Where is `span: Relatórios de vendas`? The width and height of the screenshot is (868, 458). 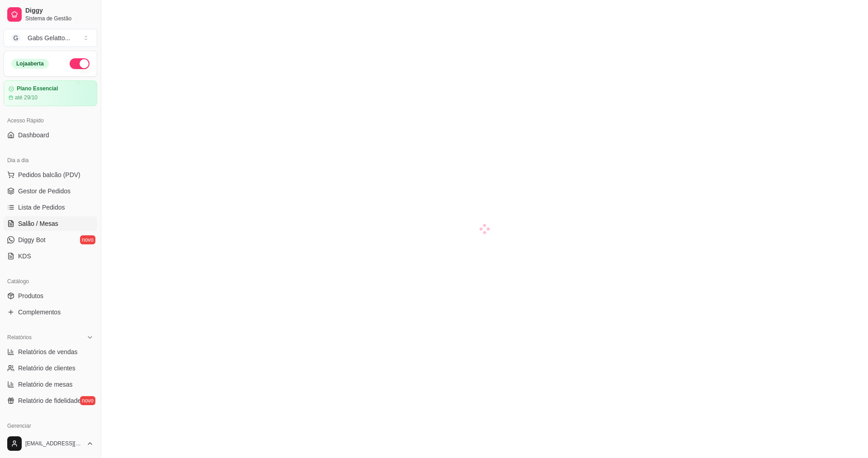 span: Relatórios de vendas is located at coordinates (48, 352).